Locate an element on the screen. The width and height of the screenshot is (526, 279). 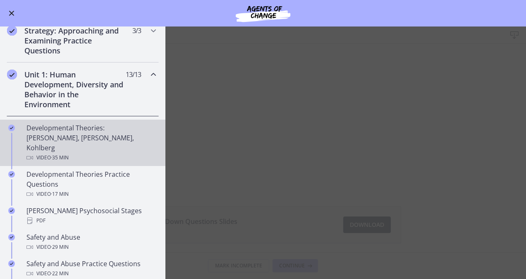
button: Enable menu is located at coordinates (12, 13).